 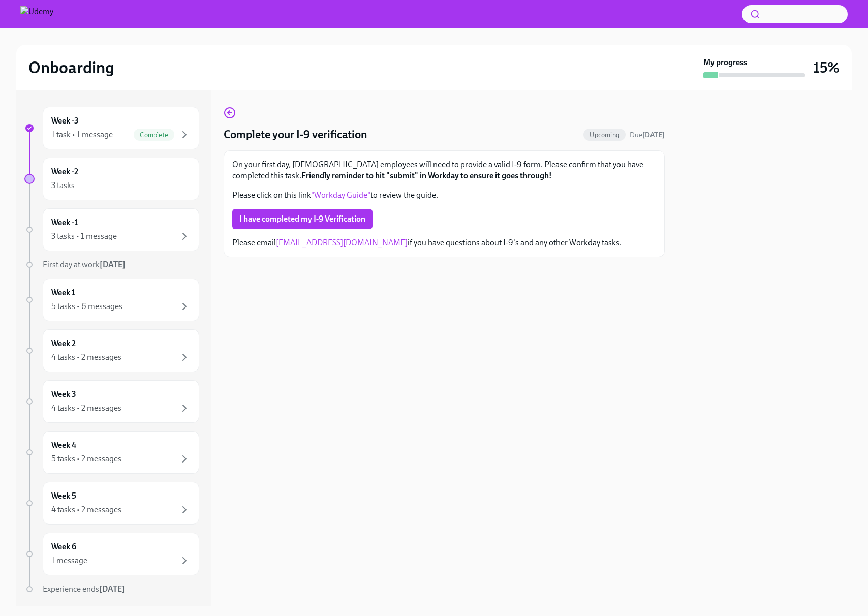 I want to click on span: August 27th, 2025 12:00, so click(x=647, y=135).